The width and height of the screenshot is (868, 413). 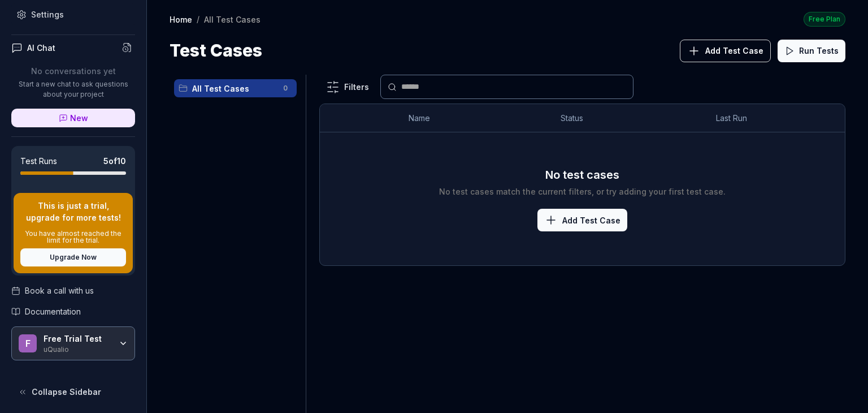 I want to click on p: No conversations yet, so click(x=73, y=71).